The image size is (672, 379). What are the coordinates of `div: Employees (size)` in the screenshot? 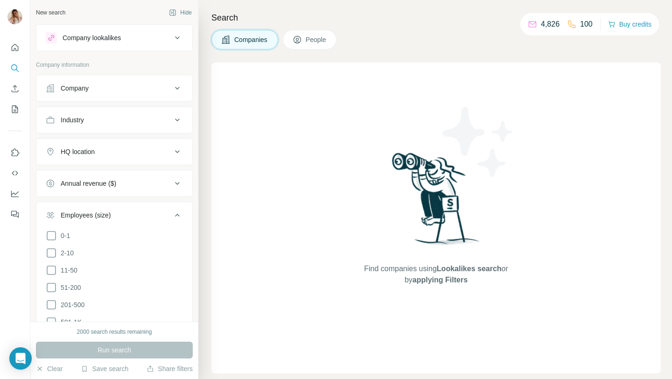 It's located at (85, 215).